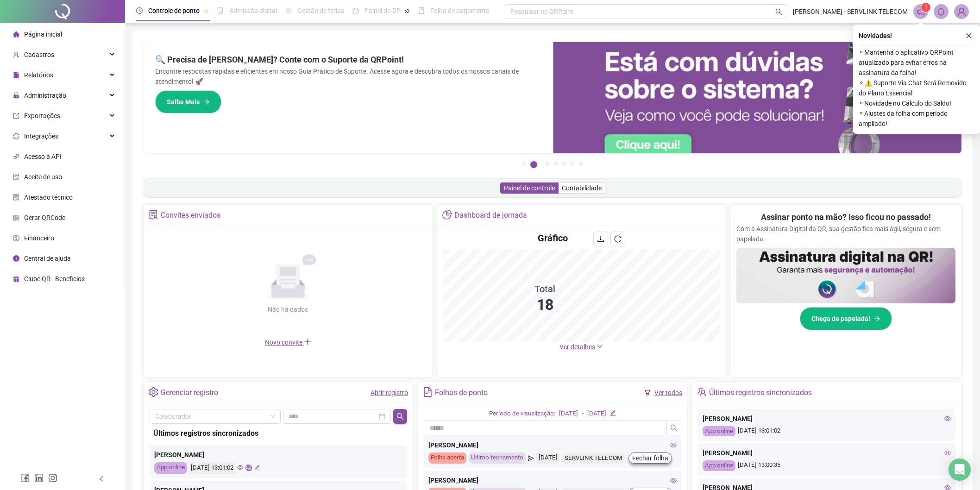 This screenshot has height=490, width=980. Describe the element at coordinates (16, 116) in the screenshot. I see `span: export` at that location.